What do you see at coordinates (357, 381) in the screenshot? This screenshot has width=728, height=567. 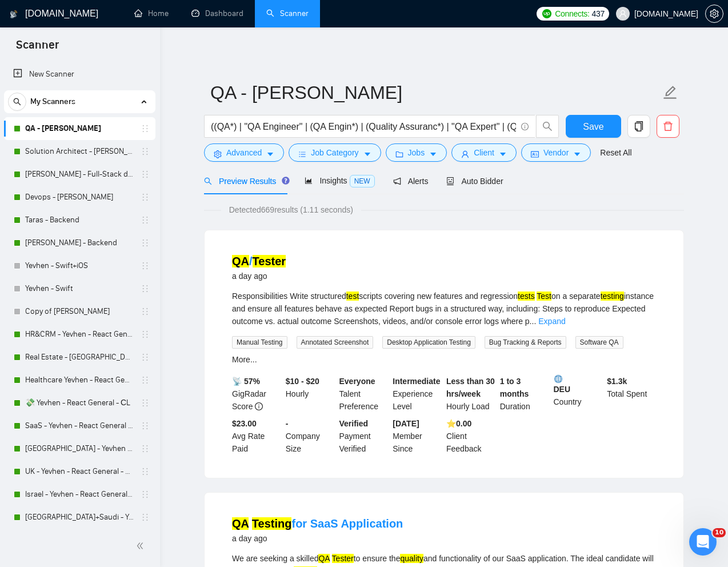 I see `b: Everyone` at bounding box center [357, 381].